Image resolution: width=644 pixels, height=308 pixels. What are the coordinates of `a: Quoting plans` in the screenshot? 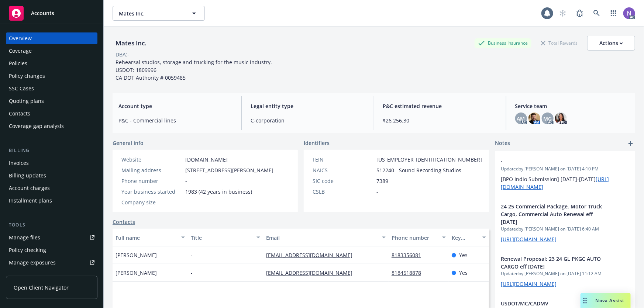 It's located at (52, 101).